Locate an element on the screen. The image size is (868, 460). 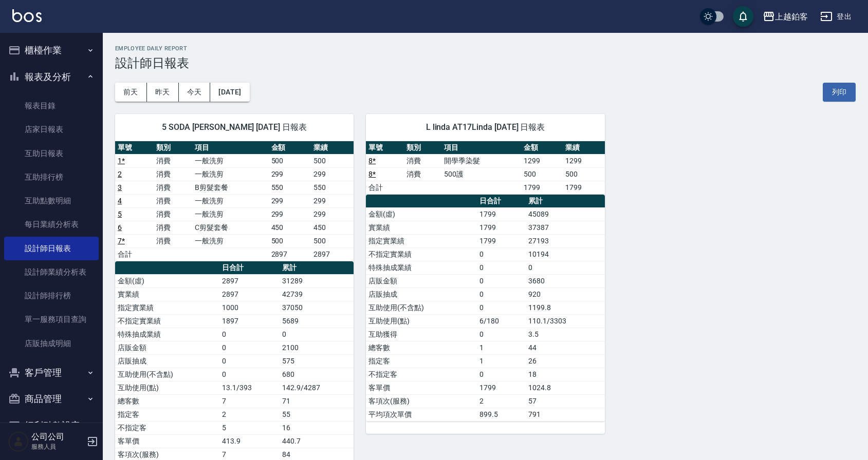
p: 服務人員 is located at coordinates (58, 447).